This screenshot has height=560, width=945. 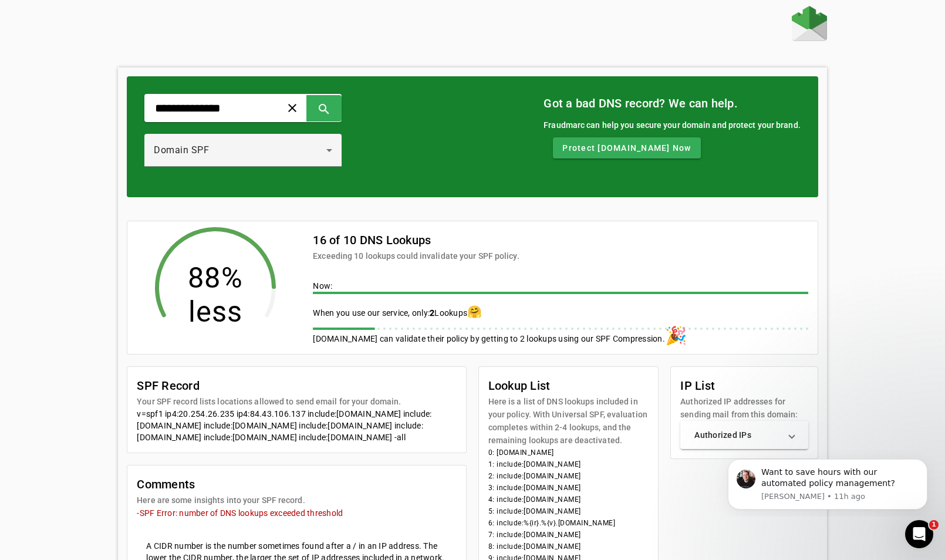 I want to click on mat-card-title: Got a bad DNS record? We can help., so click(x=673, y=103).